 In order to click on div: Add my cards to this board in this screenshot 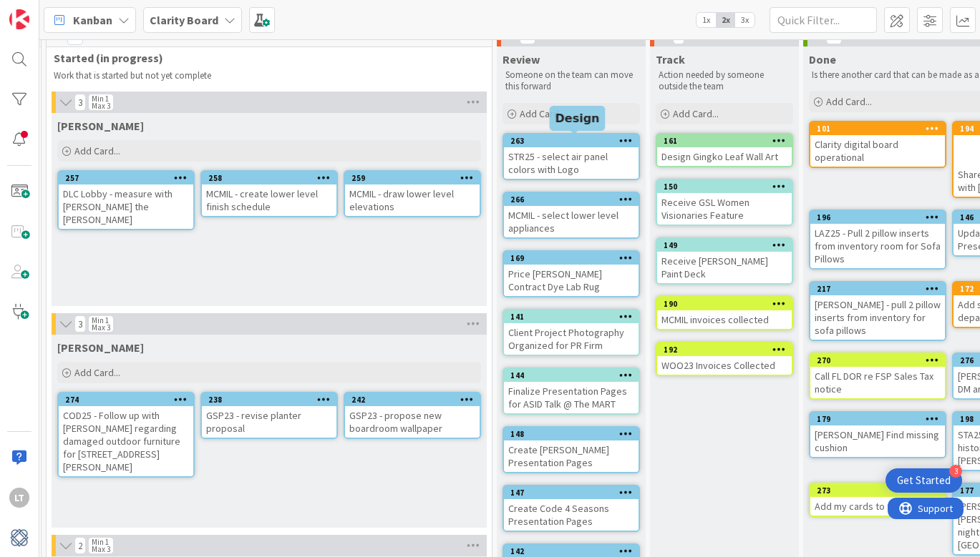, I will do `click(877, 506)`.